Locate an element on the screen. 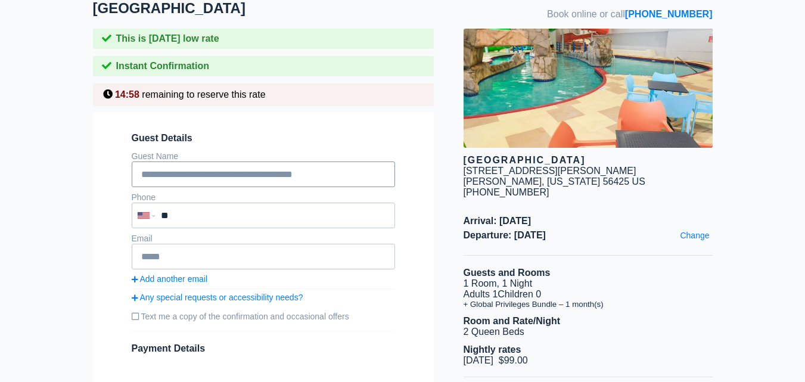 Image resolution: width=805 pixels, height=382 pixels. label: Email is located at coordinates (142, 238).